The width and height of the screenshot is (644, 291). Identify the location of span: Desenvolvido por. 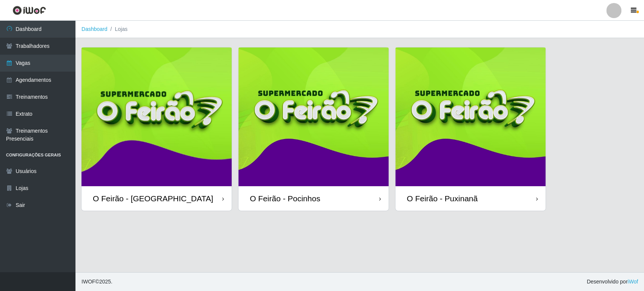
(612, 281).